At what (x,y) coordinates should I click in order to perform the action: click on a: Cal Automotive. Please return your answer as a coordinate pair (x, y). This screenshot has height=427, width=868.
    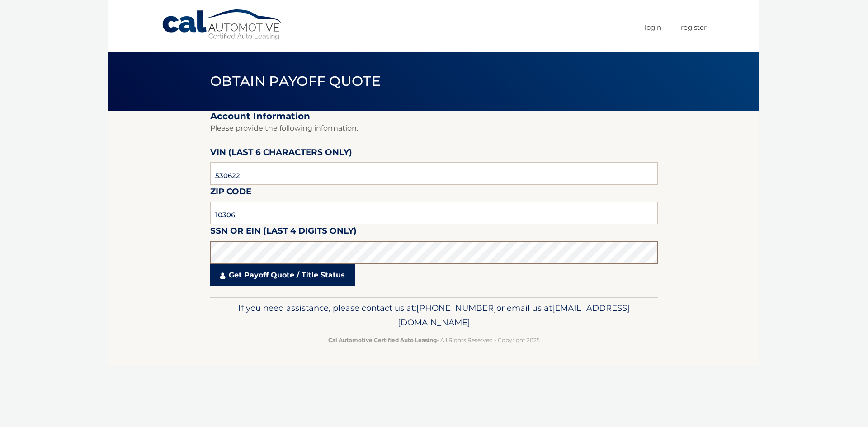
    Looking at the image, I should click on (222, 25).